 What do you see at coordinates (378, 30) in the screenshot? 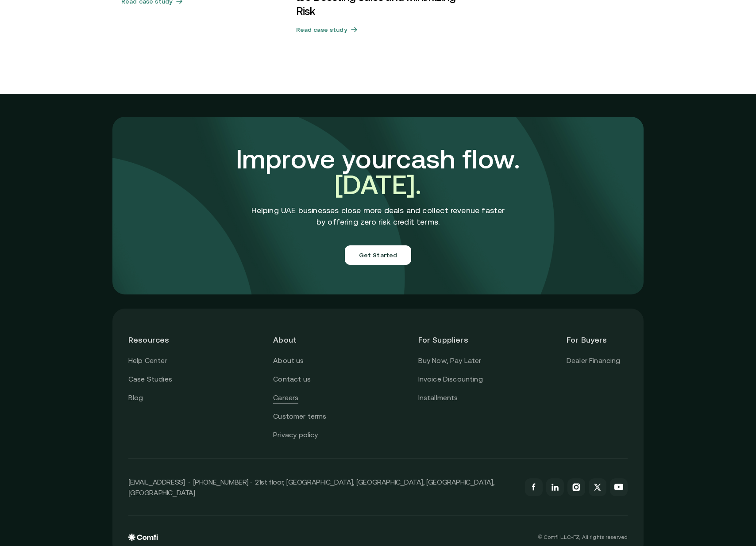
I see `button: Read case study` at bounding box center [378, 30].